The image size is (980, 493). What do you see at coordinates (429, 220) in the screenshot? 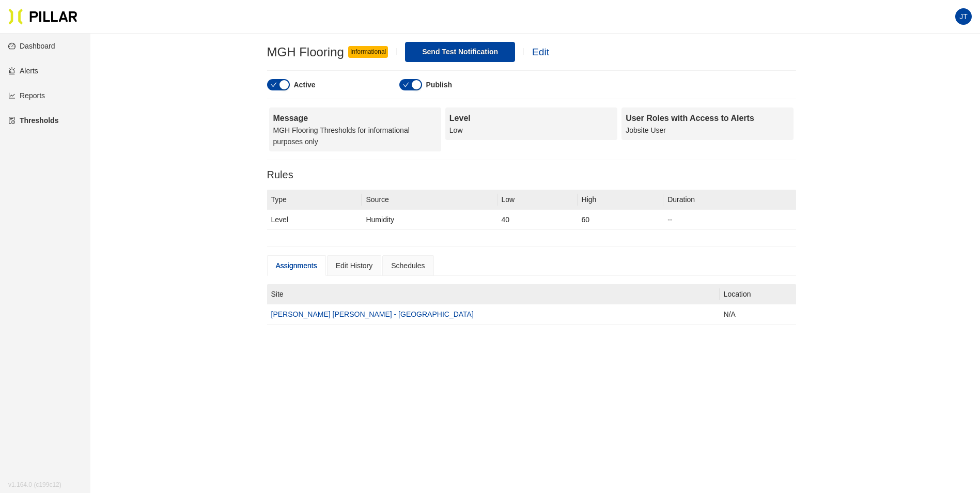
I see `td: Humidity` at bounding box center [429, 220].